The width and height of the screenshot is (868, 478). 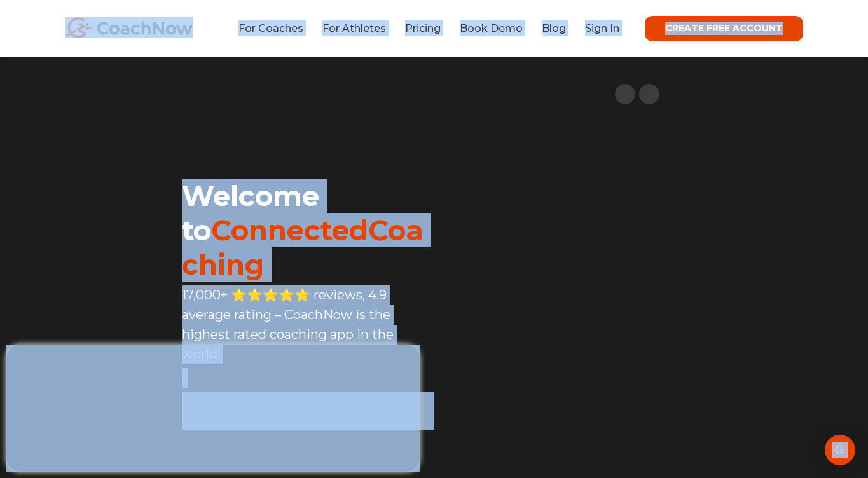 I want to click on span: 17,000+ ⭐️⭐️⭐️⭐️⭐️ reviews, 4.9 average rating – CoachNow is the highest rated coaching app in th..., so click(x=288, y=324).